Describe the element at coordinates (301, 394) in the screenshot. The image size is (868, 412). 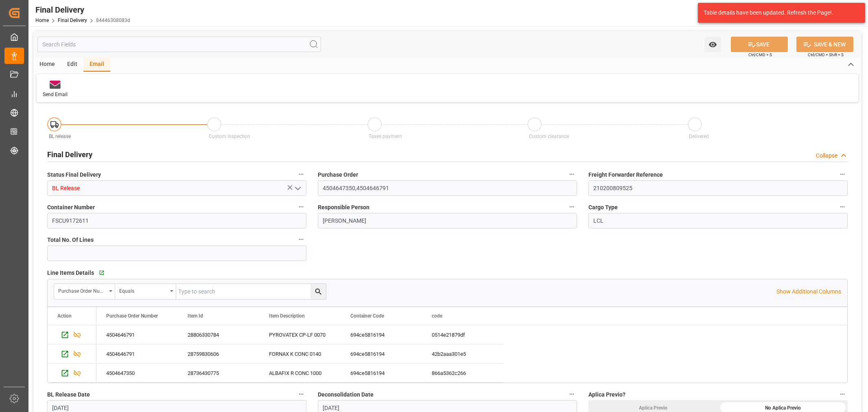
I see `button: BL Release Date` at that location.